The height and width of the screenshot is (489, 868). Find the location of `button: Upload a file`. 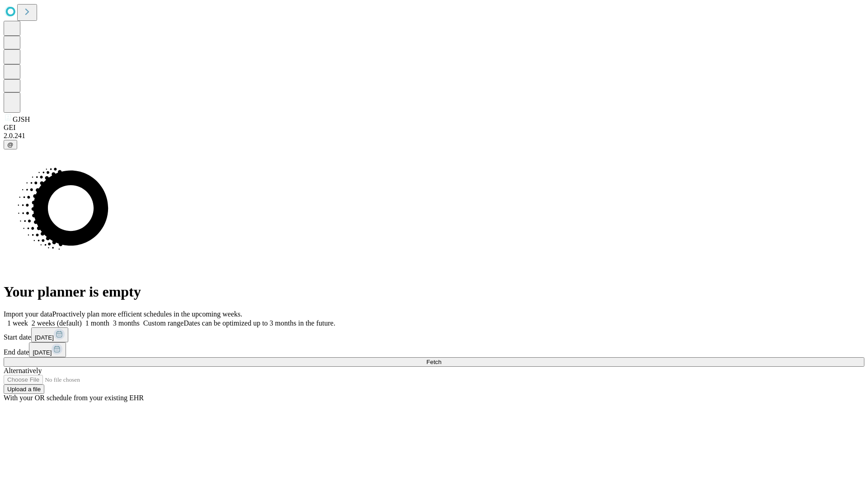

button: Upload a file is located at coordinates (24, 389).